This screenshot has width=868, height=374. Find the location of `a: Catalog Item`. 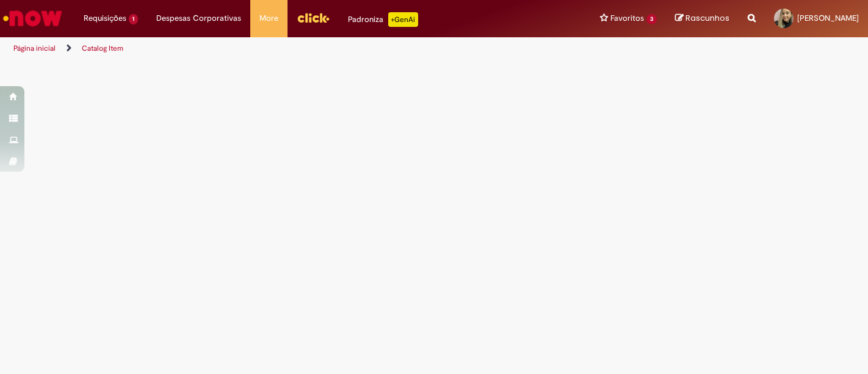

a: Catalog Item is located at coordinates (103, 48).